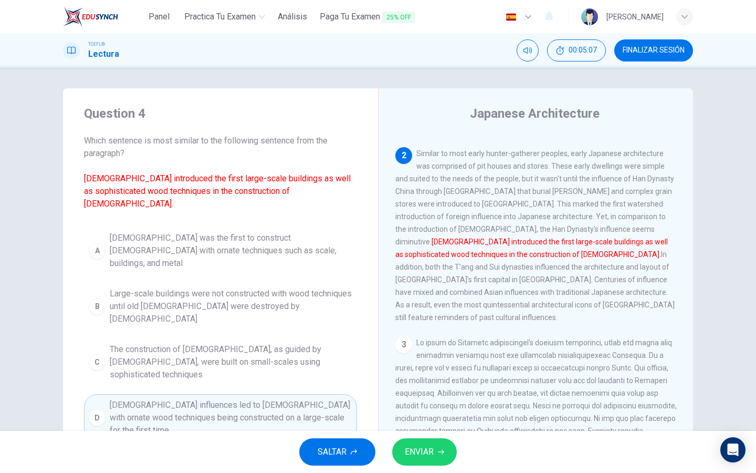  Describe the element at coordinates (528, 50) in the screenshot. I see `div: Silenciar` at that location.